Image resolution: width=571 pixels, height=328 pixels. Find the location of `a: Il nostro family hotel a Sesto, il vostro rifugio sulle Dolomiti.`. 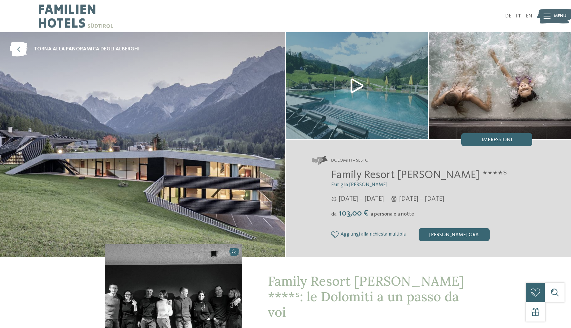

a: Il nostro family hotel a Sesto, il vostro rifugio sulle Dolomiti. is located at coordinates (357, 86).